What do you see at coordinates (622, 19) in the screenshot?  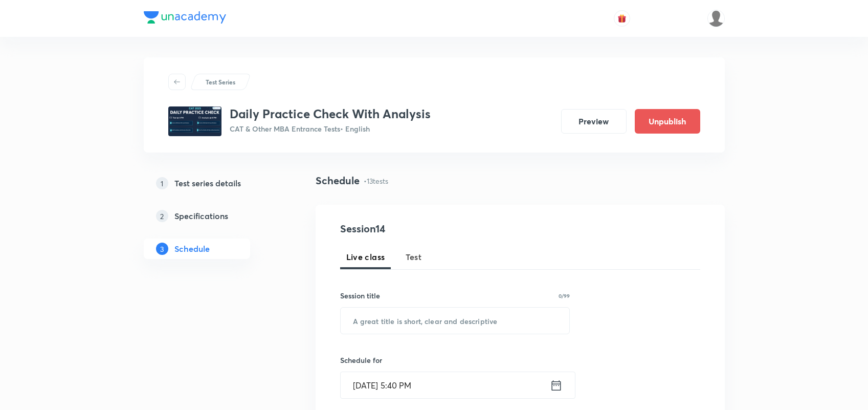 I see `button: avatar` at bounding box center [622, 19].